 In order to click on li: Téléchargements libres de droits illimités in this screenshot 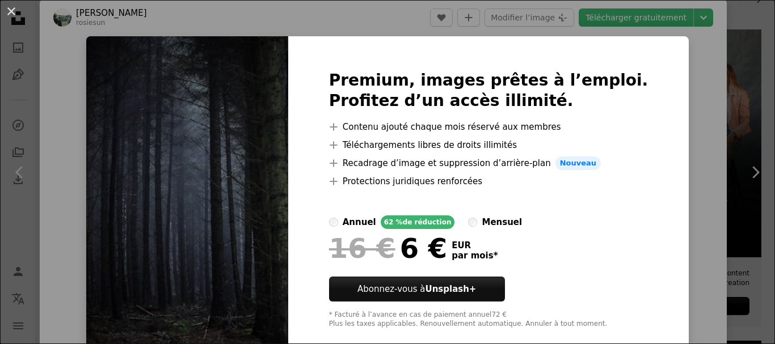, I will do `click(489, 145)`.